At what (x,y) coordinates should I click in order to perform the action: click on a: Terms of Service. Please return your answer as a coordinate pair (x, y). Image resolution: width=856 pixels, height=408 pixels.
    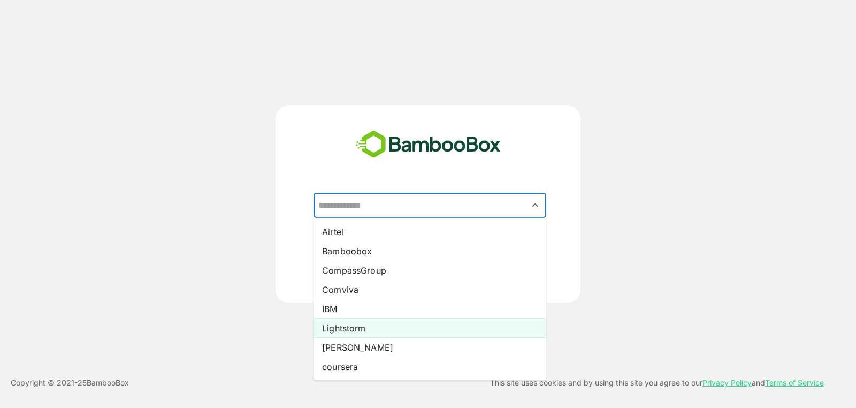
    Looking at the image, I should click on (794, 382).